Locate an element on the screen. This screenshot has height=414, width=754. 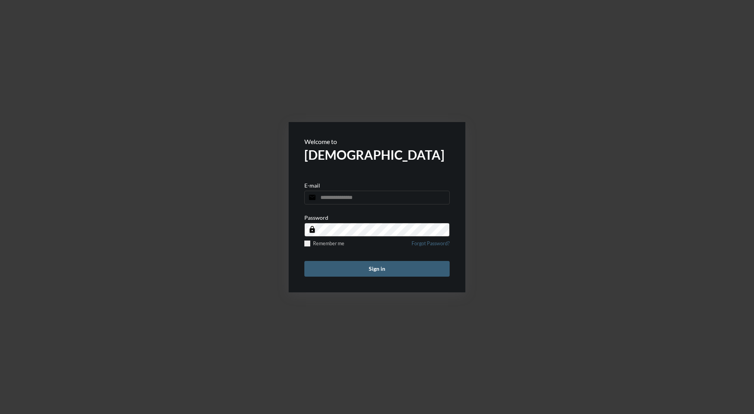
button: Sign in is located at coordinates (377, 269).